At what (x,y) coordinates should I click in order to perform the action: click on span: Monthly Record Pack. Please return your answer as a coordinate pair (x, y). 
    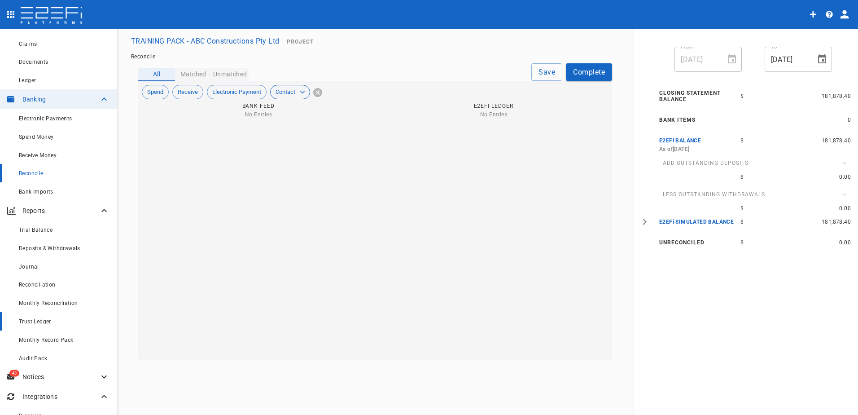
    Looking at the image, I should click on (46, 340).